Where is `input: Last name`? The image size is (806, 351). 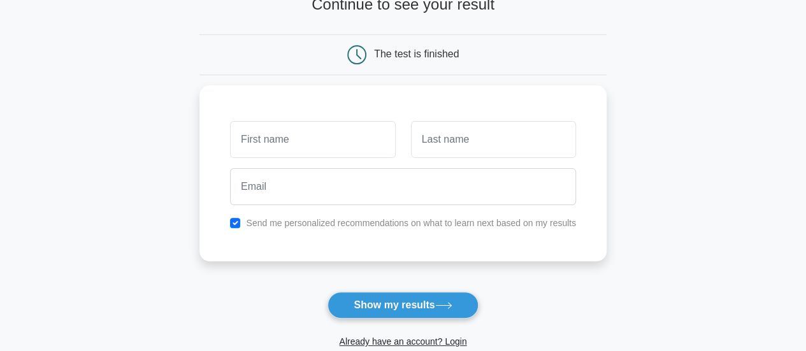
input: Last name is located at coordinates (493, 140).